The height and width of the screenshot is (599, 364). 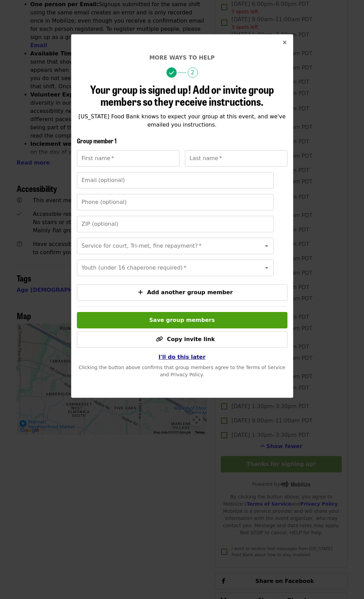 I want to click on button: Add another group member, so click(x=182, y=293).